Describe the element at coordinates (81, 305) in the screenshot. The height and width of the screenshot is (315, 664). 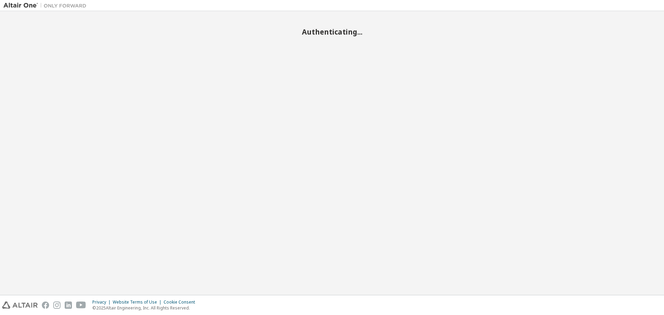
I see `img: youtube.svg` at that location.